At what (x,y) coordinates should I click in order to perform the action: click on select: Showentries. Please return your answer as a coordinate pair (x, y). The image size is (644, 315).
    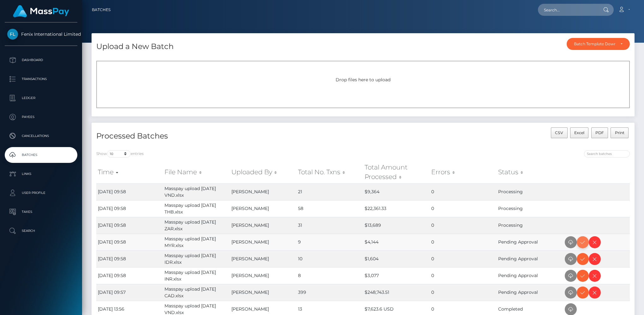
    Looking at the image, I should click on (118, 154).